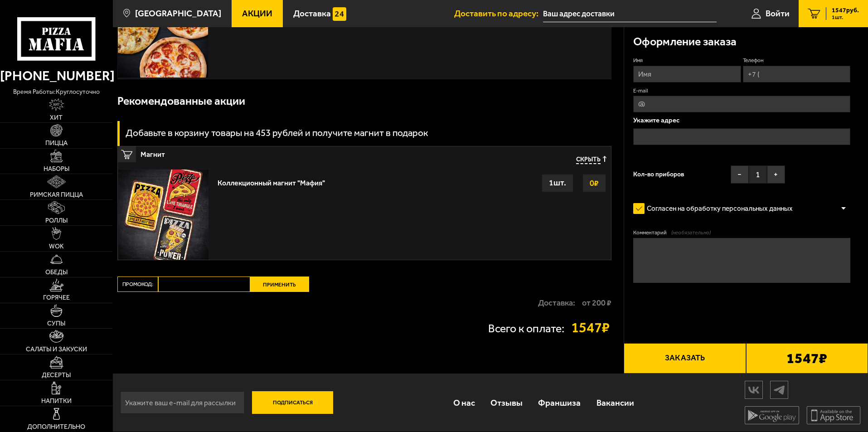 The height and width of the screenshot is (432, 868). What do you see at coordinates (588, 160) in the screenshot?
I see `span: Скрыть` at bounding box center [588, 160].